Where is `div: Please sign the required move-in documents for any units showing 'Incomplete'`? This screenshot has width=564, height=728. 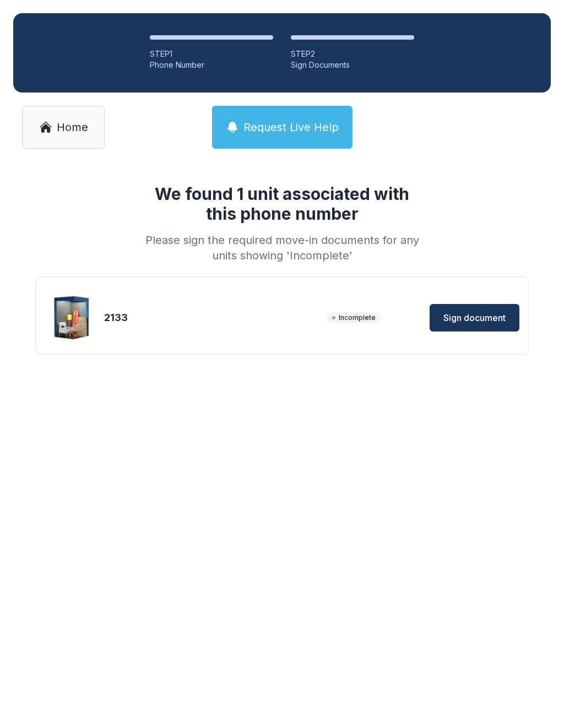 div: Please sign the required move-in documents for any units showing 'Incomplete' is located at coordinates (282, 248).